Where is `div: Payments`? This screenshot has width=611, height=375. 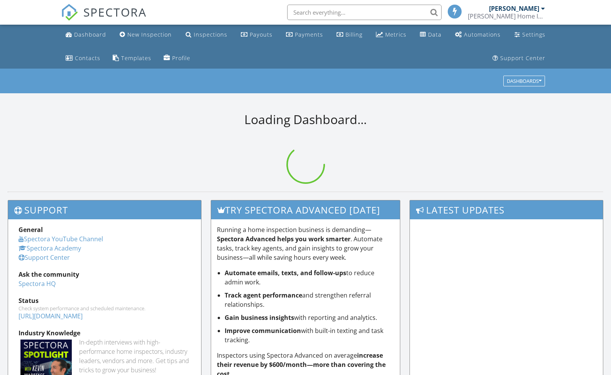
div: Payments is located at coordinates (309, 34).